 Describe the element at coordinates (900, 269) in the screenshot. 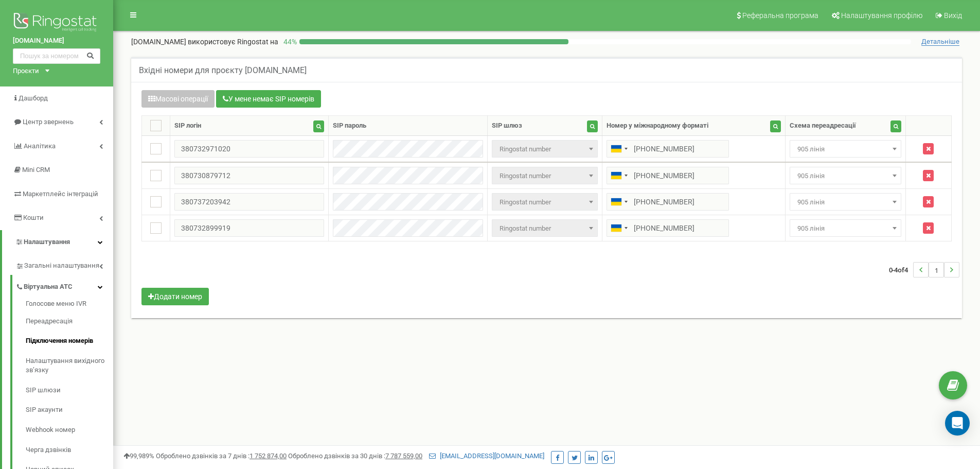

I see `span: of` at that location.